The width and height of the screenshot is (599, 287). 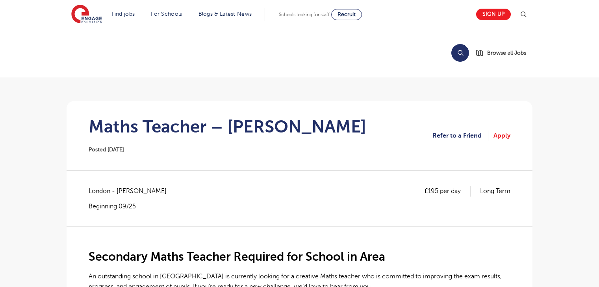 What do you see at coordinates (495, 191) in the screenshot?
I see `p: Long Term` at bounding box center [495, 191].